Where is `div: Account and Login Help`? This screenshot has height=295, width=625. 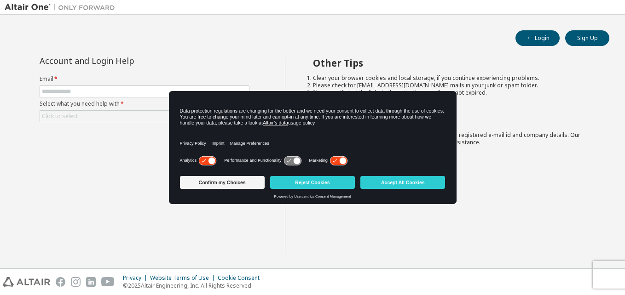 div: Account and Login Help is located at coordinates (123, 61).